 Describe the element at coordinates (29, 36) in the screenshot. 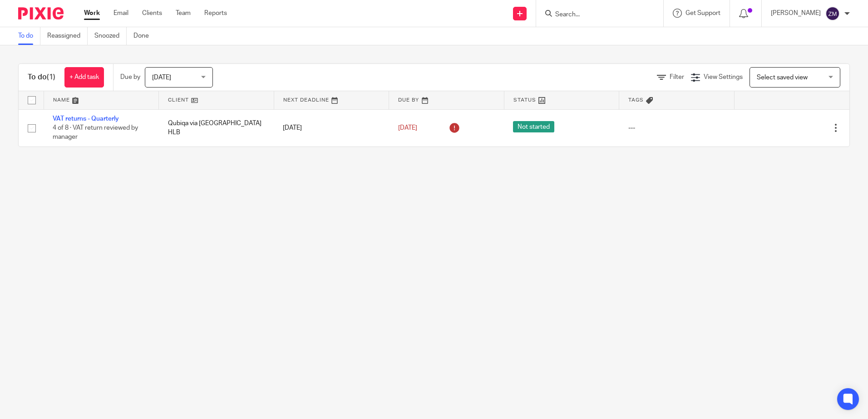

I see `a: To do` at that location.